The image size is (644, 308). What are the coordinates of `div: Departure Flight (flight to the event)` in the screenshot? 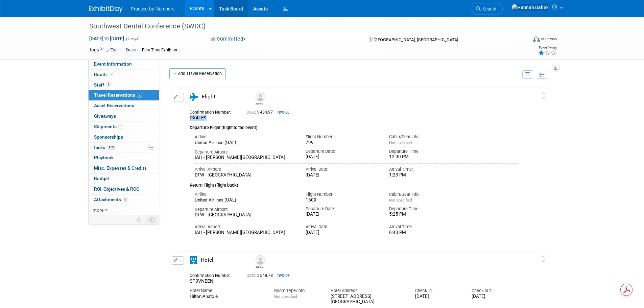 It's located at (354, 126).